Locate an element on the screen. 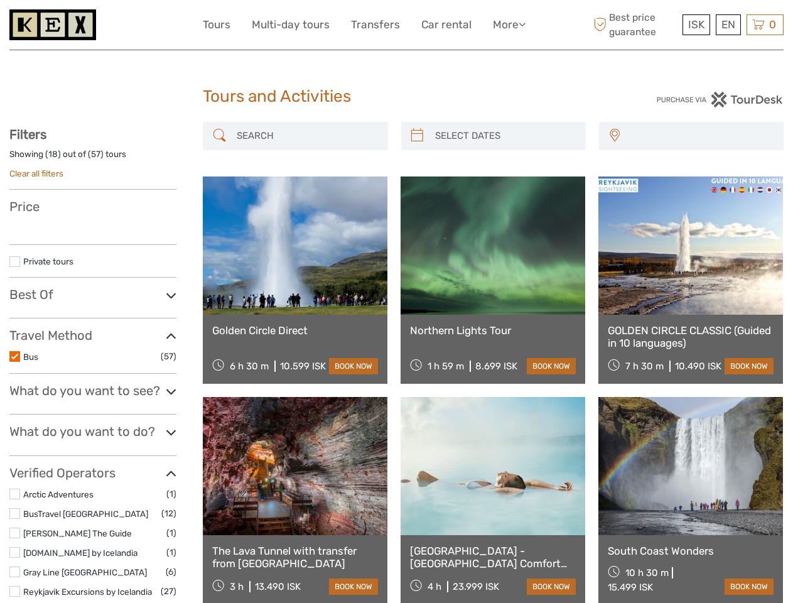 The height and width of the screenshot is (603, 793). span: (12) is located at coordinates (169, 513).